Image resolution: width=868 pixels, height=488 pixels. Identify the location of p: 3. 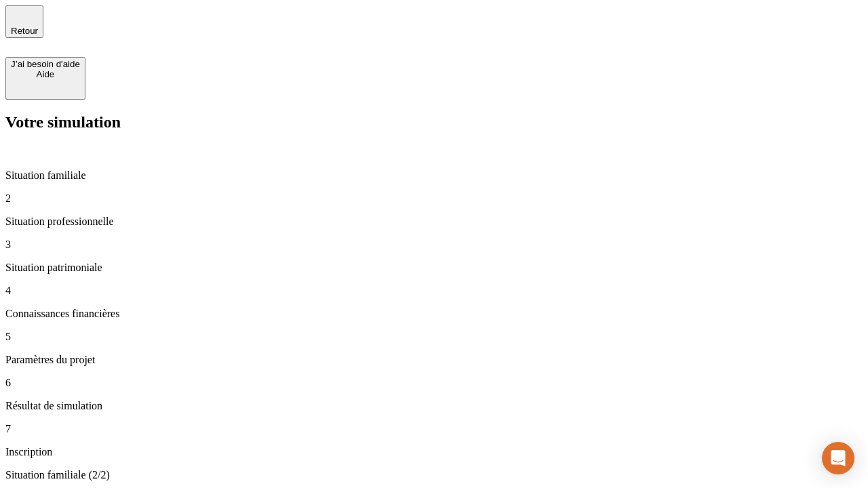
(434, 245).